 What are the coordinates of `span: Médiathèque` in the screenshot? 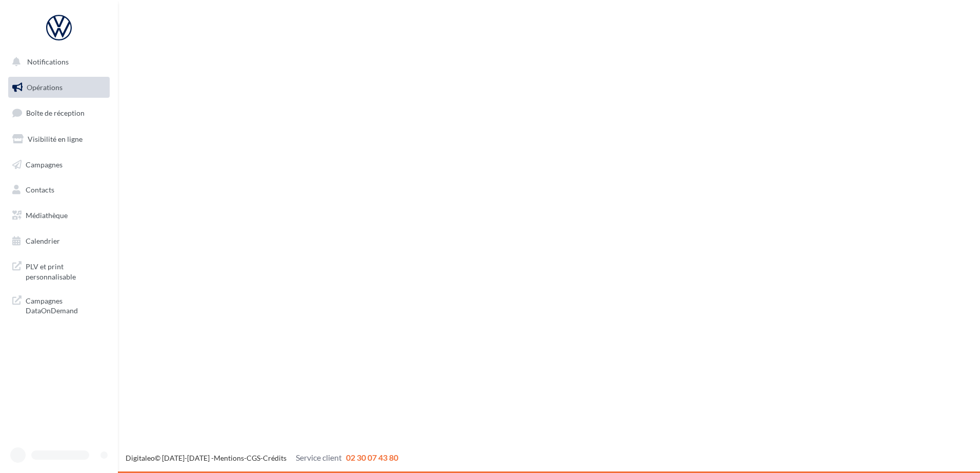 It's located at (47, 215).